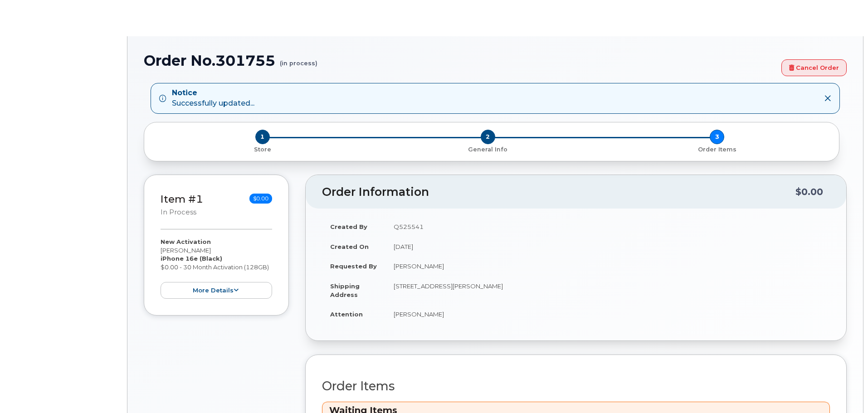 This screenshot has width=868, height=413. Describe the element at coordinates (814, 67) in the screenshot. I see `a: Cancel Order` at that location.